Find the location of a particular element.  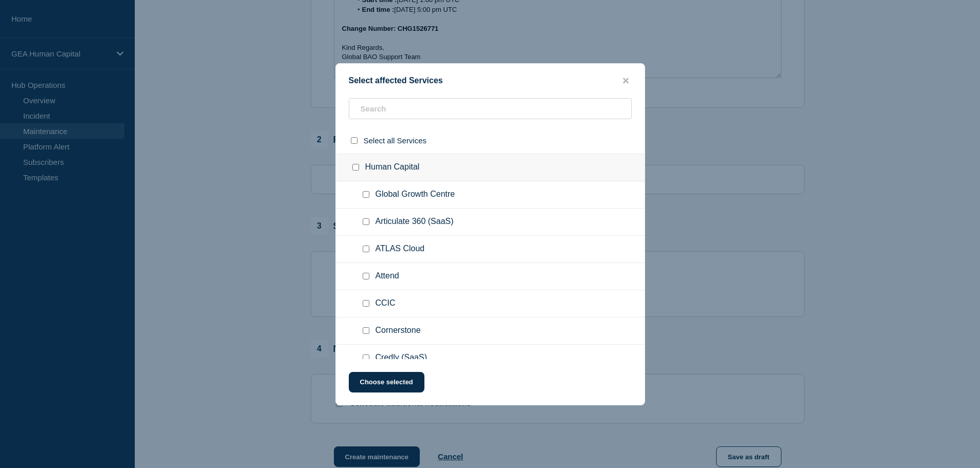

input: Articulate 360 (SaaS) checkbox is located at coordinates (366, 222).